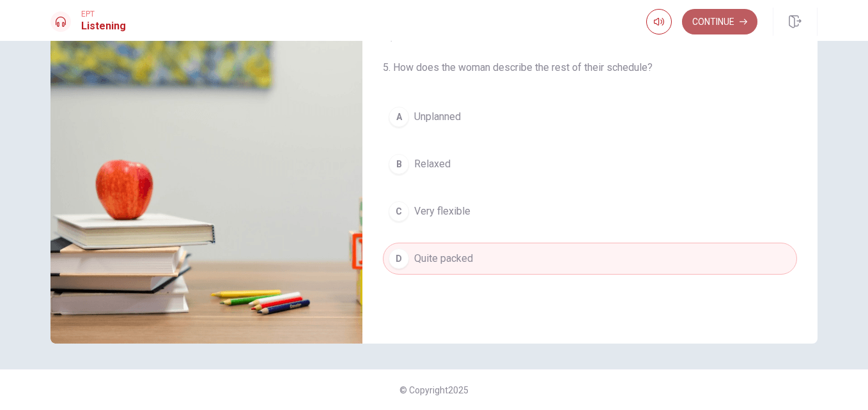  What do you see at coordinates (590, 164) in the screenshot?
I see `button: BRelaxed` at bounding box center [590, 164].